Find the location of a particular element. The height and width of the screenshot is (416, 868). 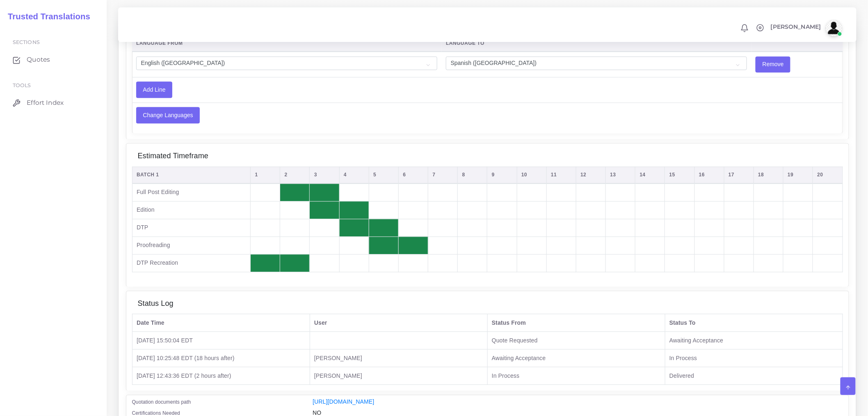

input: Remove is located at coordinates (773, 65).